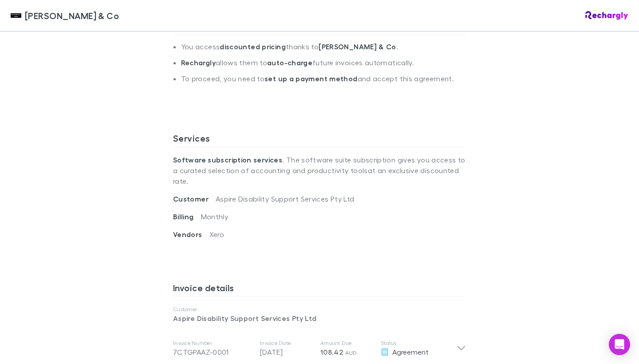 This screenshot has width=639, height=364. I want to click on strong: set up a payment method, so click(311, 78).